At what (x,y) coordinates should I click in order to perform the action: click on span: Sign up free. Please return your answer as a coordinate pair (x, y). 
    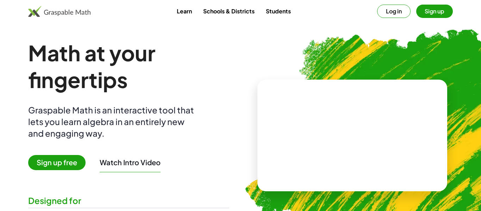
    Looking at the image, I should click on (57, 162).